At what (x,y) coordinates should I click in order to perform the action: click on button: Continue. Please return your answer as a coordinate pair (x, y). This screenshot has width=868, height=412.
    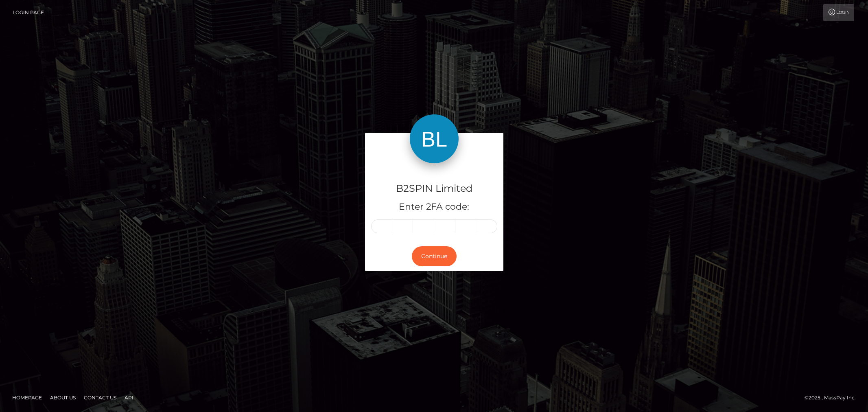
    Looking at the image, I should click on (434, 256).